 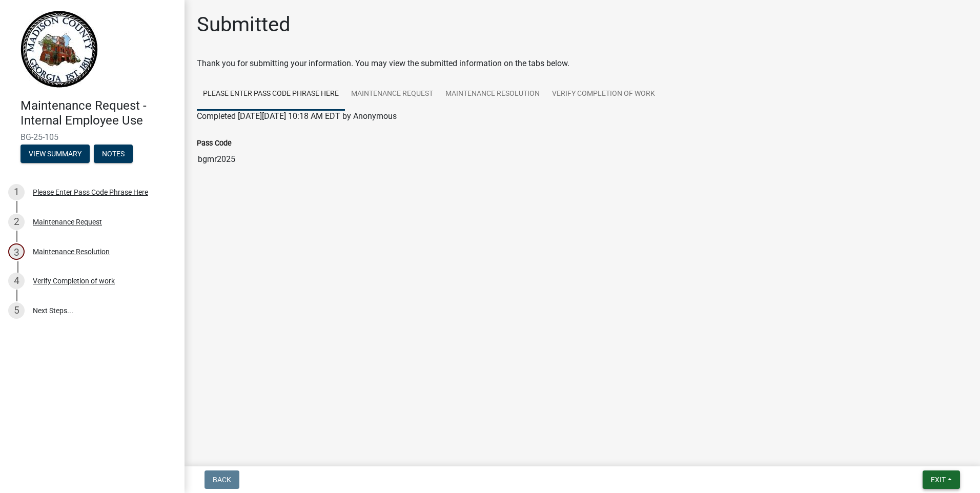 What do you see at coordinates (392, 94) in the screenshot?
I see `a: Maintenance Request` at bounding box center [392, 94].